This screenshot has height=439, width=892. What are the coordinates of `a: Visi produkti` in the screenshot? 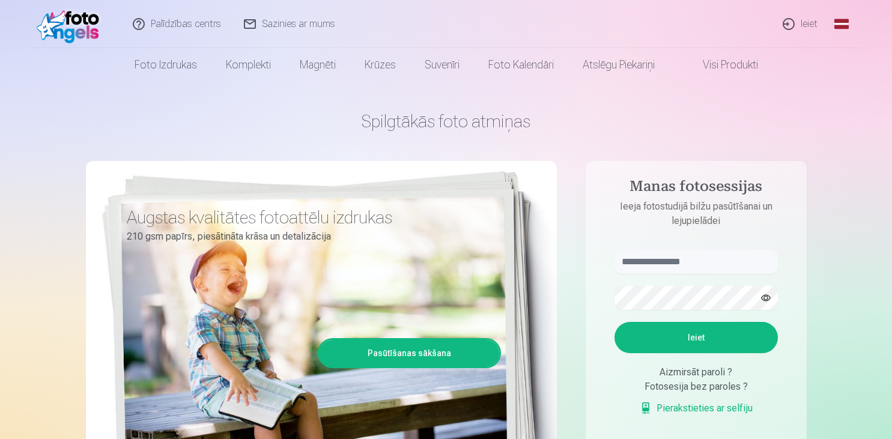 It's located at (720, 65).